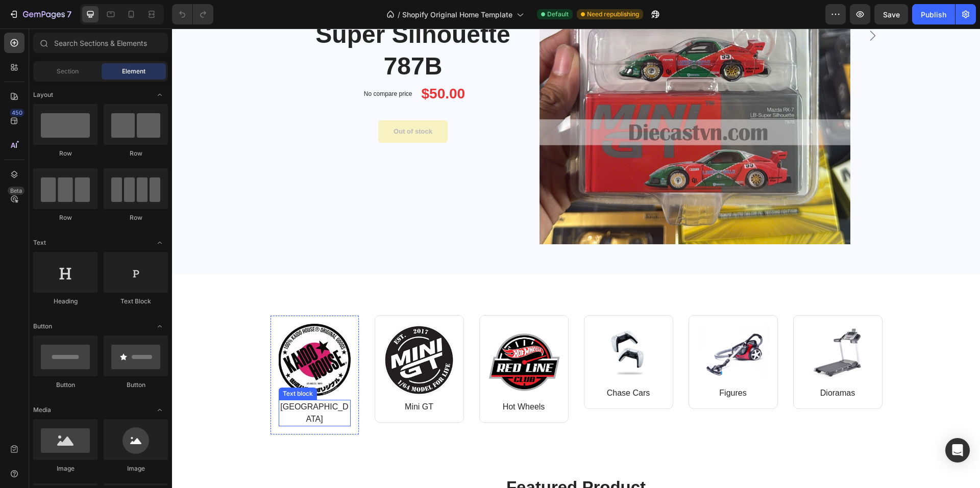 This screenshot has height=488, width=980. Describe the element at coordinates (891, 15) in the screenshot. I see `span: Save` at that location.